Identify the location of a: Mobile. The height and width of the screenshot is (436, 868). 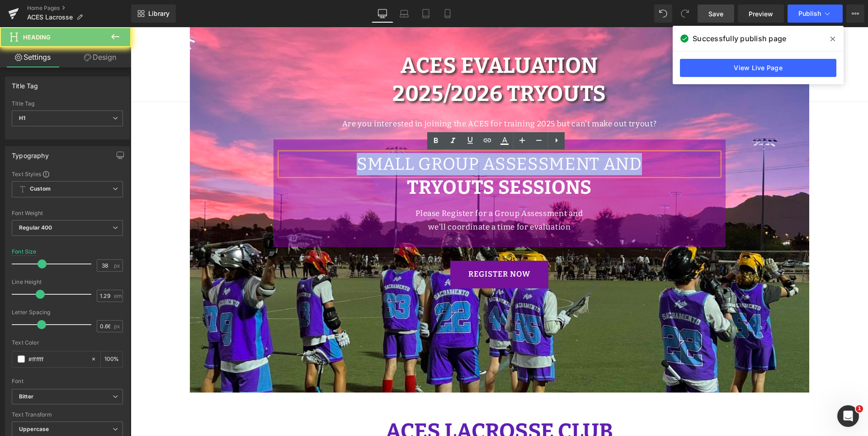
(448, 14).